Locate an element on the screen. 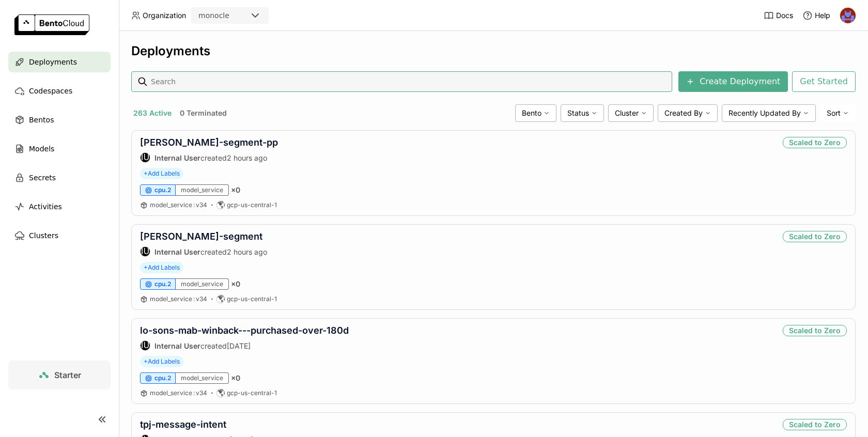 The width and height of the screenshot is (868, 437). a: Bentos is located at coordinates (59, 120).